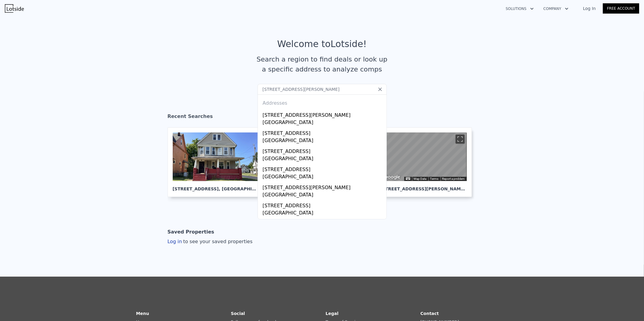 The image size is (644, 321). Describe the element at coordinates (454, 179) in the screenshot. I see `a: Report a problem` at that location.